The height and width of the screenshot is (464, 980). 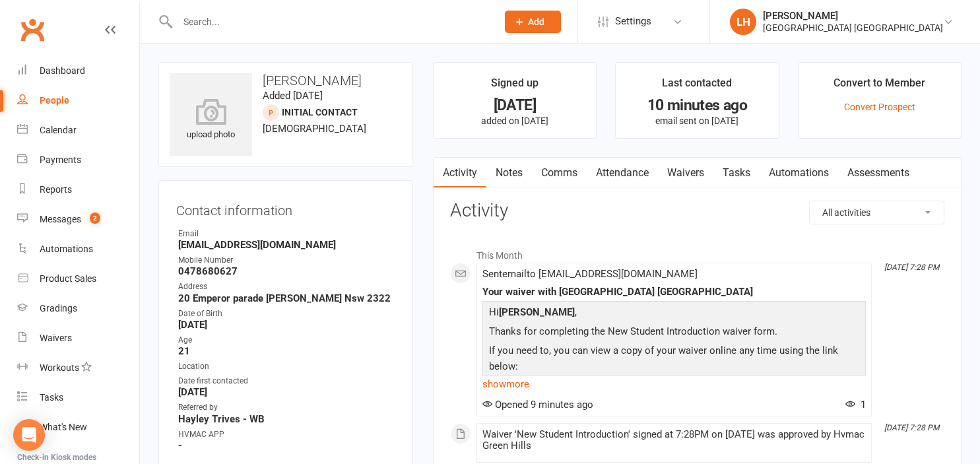 I want to click on div: Email, so click(x=286, y=234).